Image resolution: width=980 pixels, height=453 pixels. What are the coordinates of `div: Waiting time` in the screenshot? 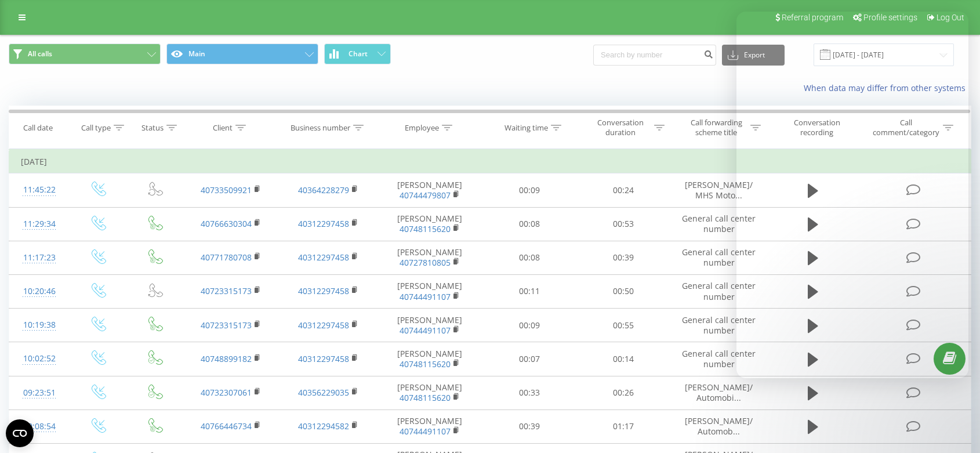 It's located at (526, 128).